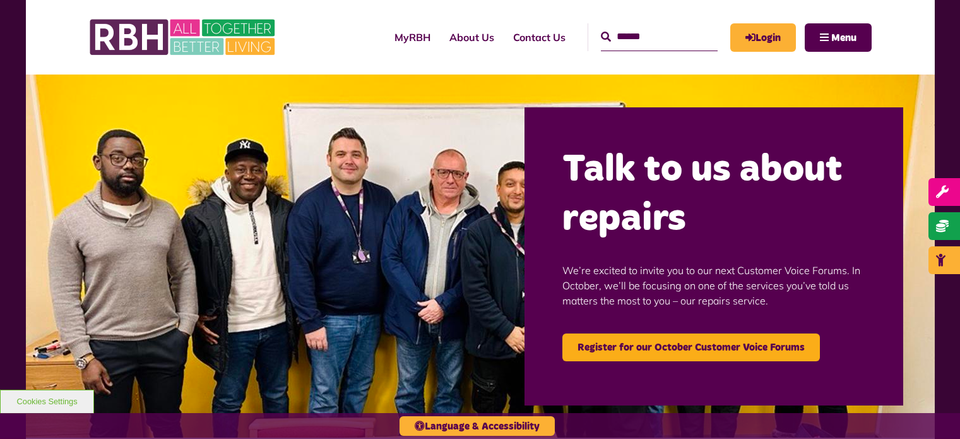  Describe the element at coordinates (480, 256) in the screenshot. I see `img: Group photo of customers and colleagues at the Lighthouse Project` at that location.